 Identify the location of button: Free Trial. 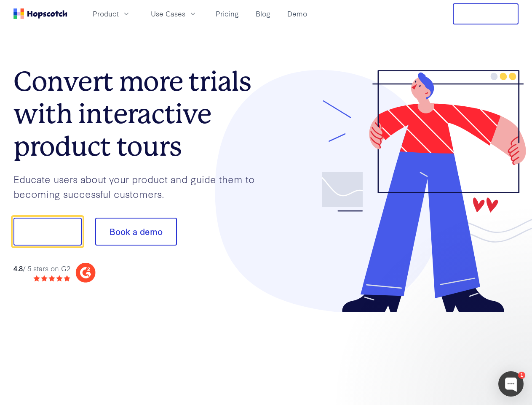
(486, 14).